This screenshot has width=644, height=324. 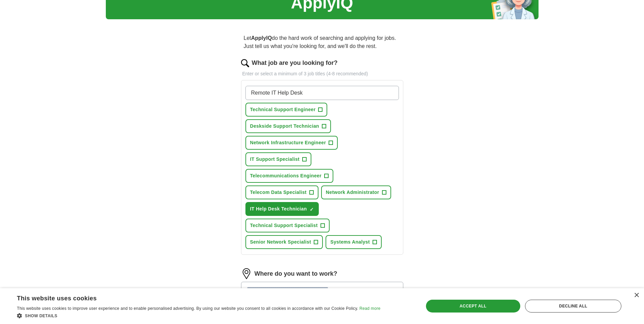 What do you see at coordinates (288, 126) in the screenshot?
I see `button: Deskside Support Technician` at bounding box center [288, 126].